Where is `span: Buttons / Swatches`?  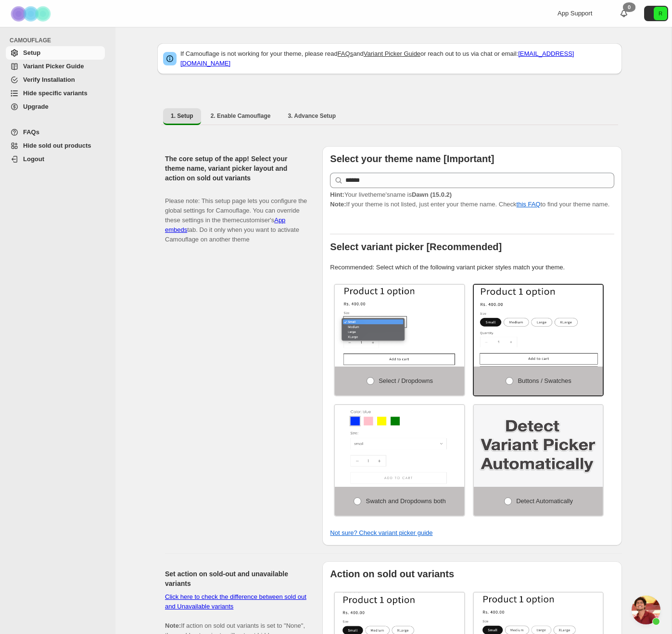
span: Buttons / Swatches is located at coordinates (544, 380).